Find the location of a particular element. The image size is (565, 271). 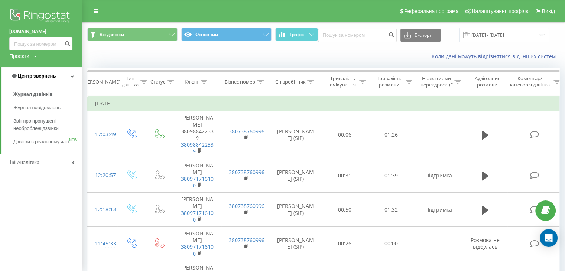

td: 00:26 is located at coordinates (344, 244).